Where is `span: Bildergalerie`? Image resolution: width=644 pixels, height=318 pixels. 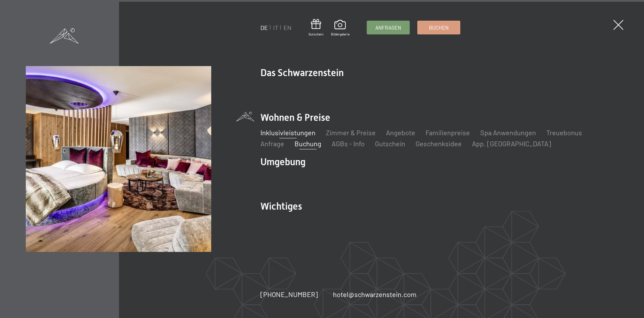
span: Bildergalerie is located at coordinates (340, 34).